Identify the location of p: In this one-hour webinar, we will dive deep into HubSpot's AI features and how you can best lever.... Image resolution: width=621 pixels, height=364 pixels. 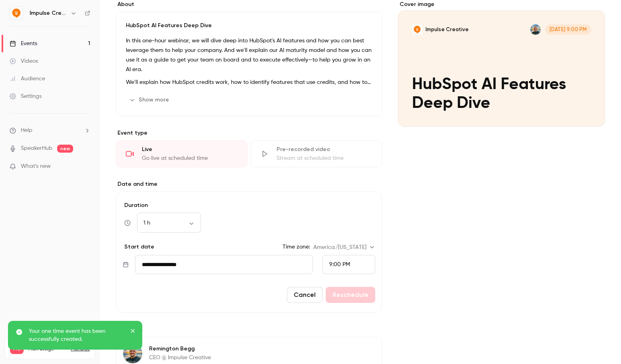
(249, 55).